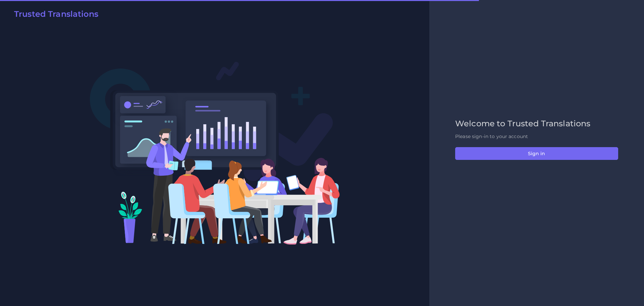 The image size is (644, 306). Describe the element at coordinates (54, 15) in the screenshot. I see `a: Trusted Translations` at that location.